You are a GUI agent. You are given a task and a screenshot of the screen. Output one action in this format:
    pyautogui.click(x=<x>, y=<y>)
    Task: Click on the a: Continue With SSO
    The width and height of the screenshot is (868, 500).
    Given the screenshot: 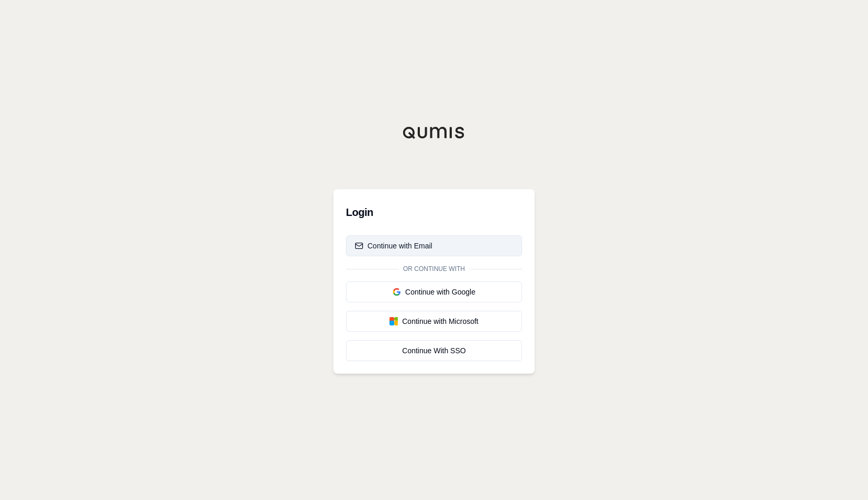 What is the action you would take?
    pyautogui.click(x=434, y=350)
    